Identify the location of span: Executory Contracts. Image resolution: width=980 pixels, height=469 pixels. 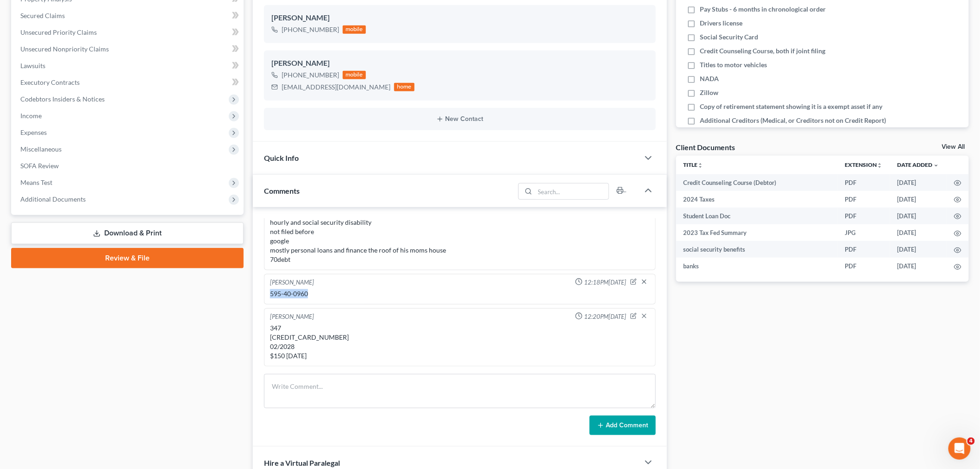
(50, 82).